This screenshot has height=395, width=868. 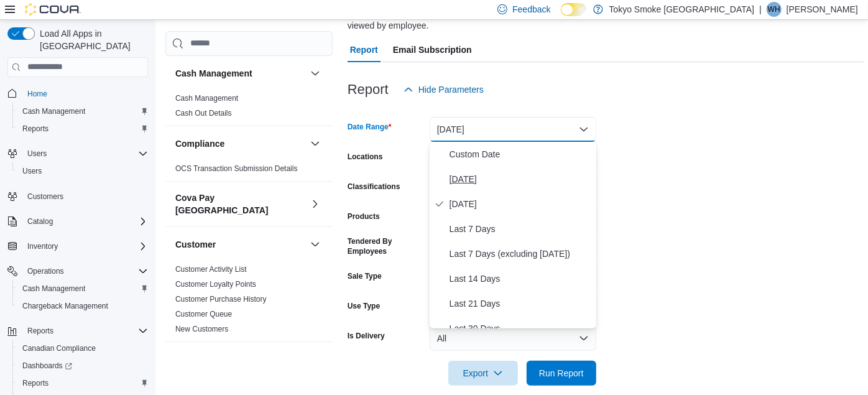 What do you see at coordinates (364, 50) in the screenshot?
I see `span: Report` at bounding box center [364, 50].